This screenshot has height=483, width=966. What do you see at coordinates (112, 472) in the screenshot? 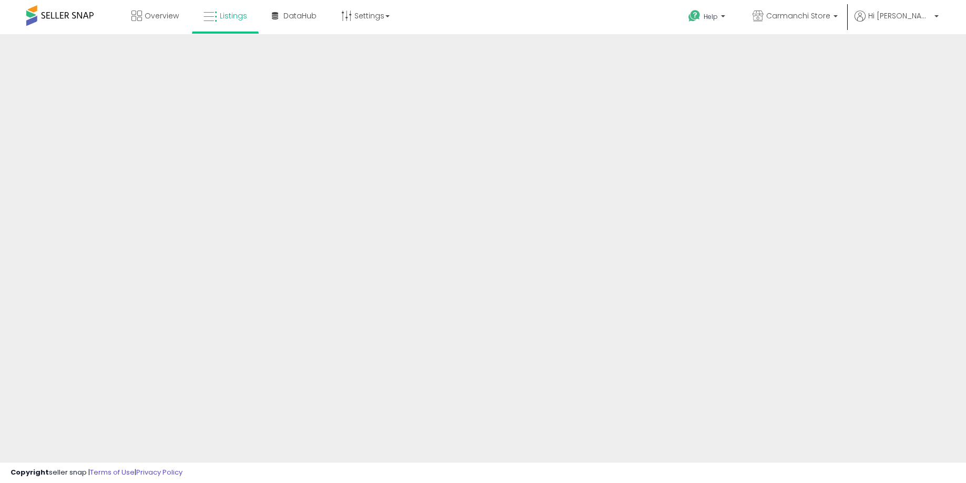
I see `a: Terms of Use` at bounding box center [112, 472].